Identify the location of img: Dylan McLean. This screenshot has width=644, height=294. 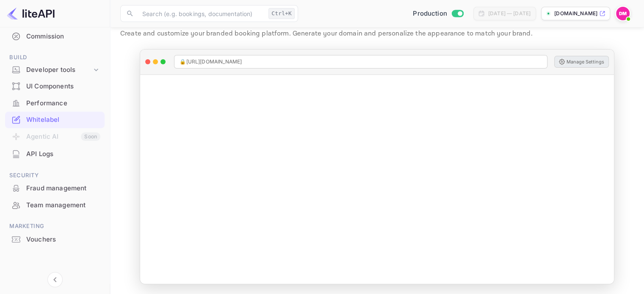
(623, 13).